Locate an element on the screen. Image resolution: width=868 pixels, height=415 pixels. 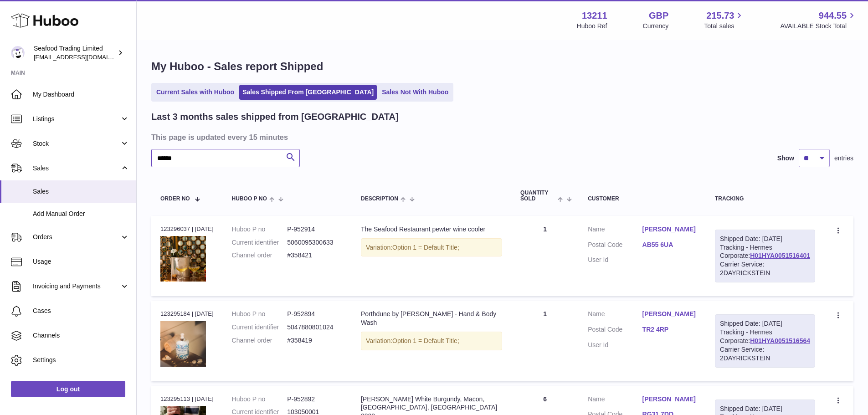
label: Show is located at coordinates (786, 158).